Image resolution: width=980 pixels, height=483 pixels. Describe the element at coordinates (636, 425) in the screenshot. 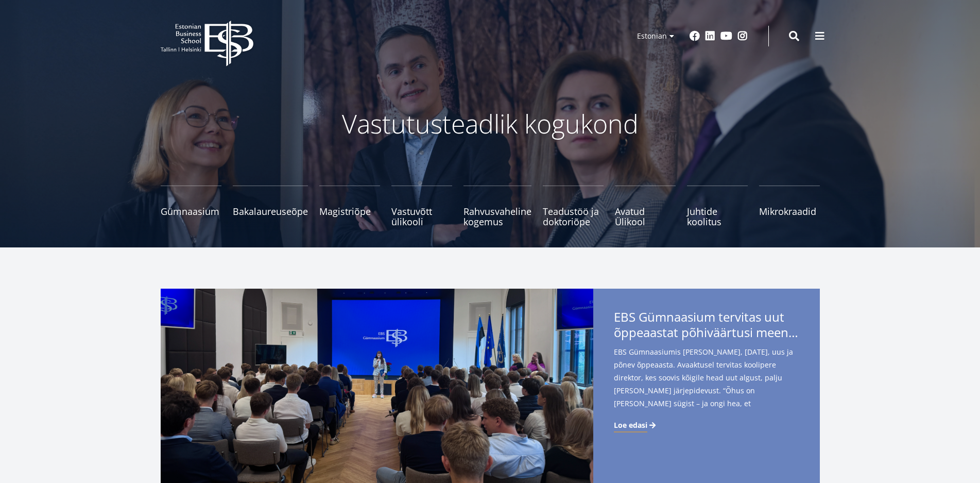

I see `a: Loe edasi` at that location.